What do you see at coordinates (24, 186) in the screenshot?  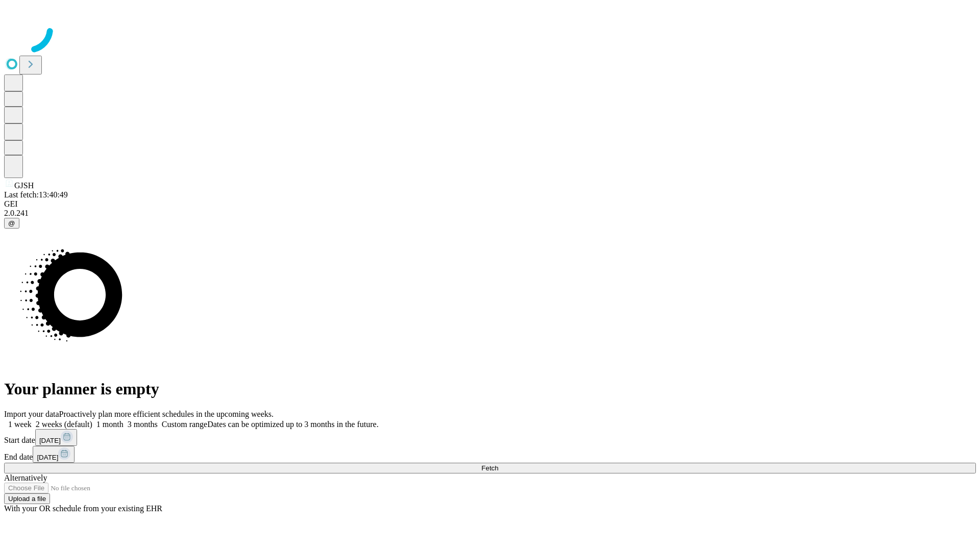 I see `span: GJSH` at bounding box center [24, 186].